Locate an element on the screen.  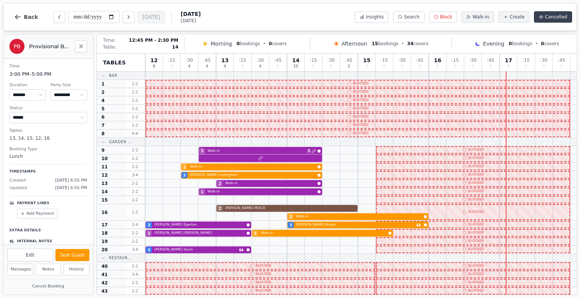
span: covers is located at coordinates (418, 44).